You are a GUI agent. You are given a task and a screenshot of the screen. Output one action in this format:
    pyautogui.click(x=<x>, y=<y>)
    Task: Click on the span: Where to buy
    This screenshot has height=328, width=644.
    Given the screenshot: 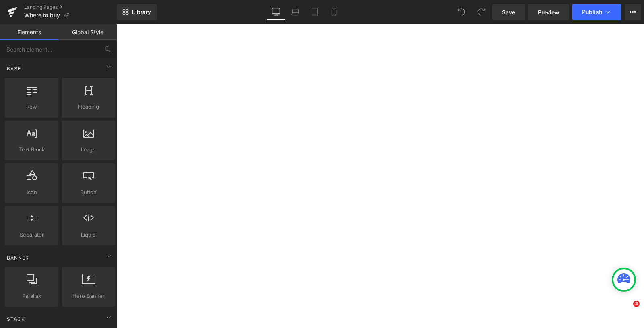 What is the action you would take?
    pyautogui.click(x=42, y=16)
    